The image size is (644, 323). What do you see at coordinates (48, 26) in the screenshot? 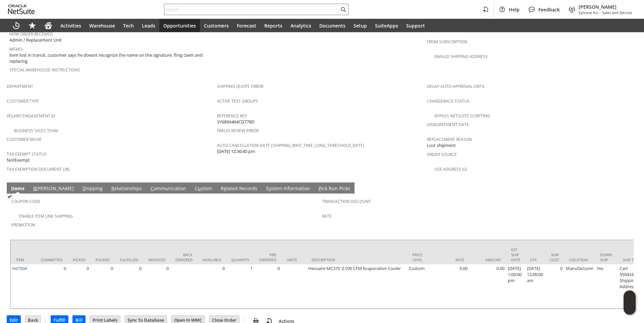
I see `svg: Home` at bounding box center [48, 26].